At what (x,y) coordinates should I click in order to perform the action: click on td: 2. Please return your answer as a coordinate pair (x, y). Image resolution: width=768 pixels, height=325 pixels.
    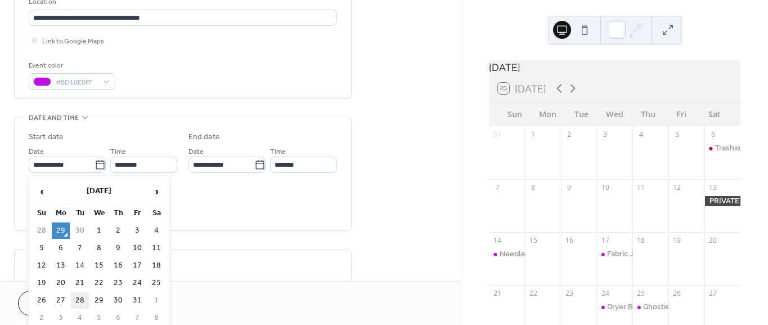
    Looking at the image, I should click on (118, 230).